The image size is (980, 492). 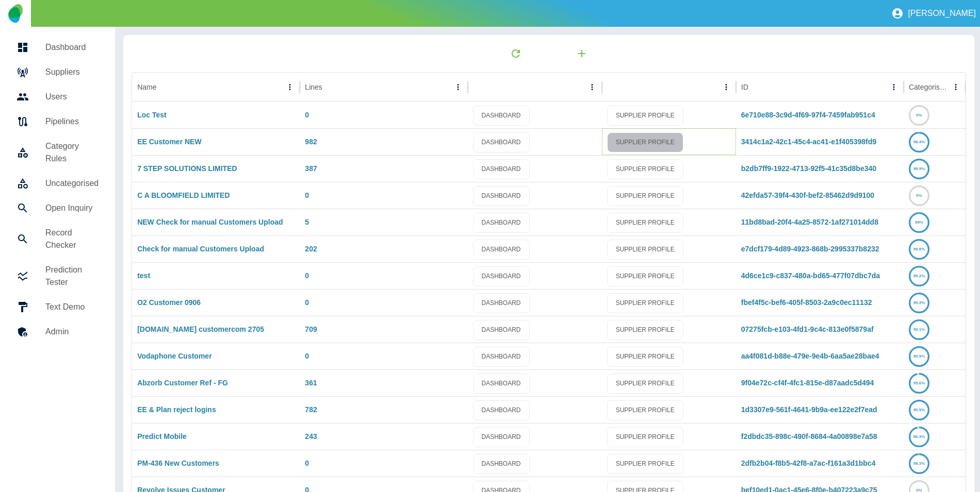 What do you see at coordinates (71, 47) in the screenshot?
I see `h5: Dashboard` at bounding box center [71, 47].